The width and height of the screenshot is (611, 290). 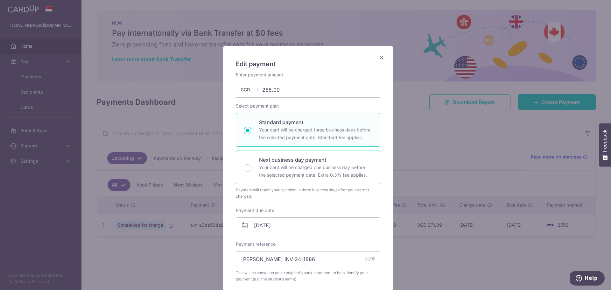 I want to click on span: Help, so click(x=21, y=7).